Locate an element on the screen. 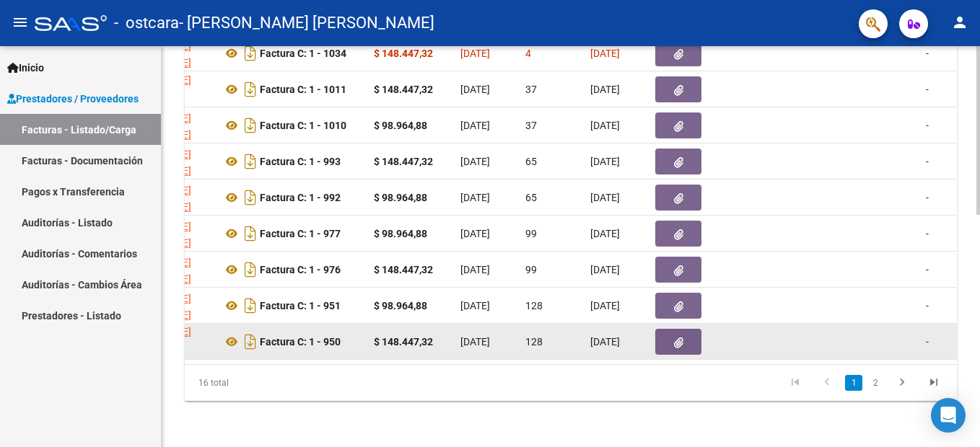 The width and height of the screenshot is (980, 447). li: page 1 is located at coordinates (854, 382).